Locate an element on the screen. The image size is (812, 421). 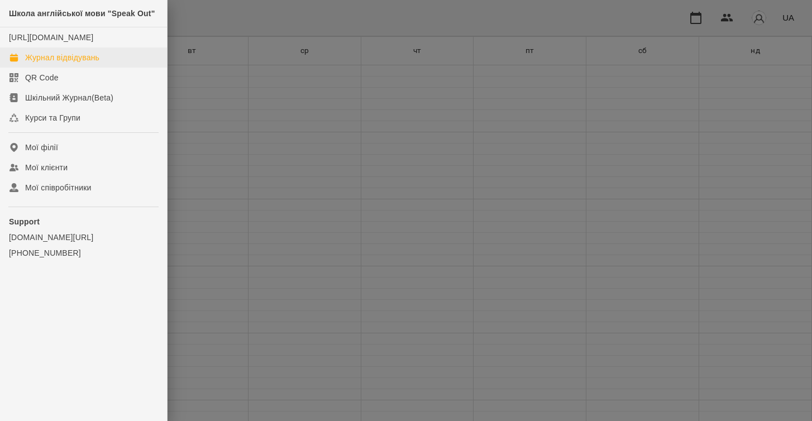
p: Support is located at coordinates (83, 222).